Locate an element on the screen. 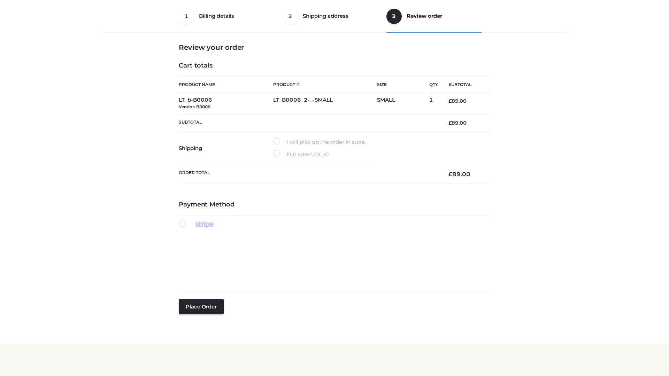  button: Place order is located at coordinates (201, 307).